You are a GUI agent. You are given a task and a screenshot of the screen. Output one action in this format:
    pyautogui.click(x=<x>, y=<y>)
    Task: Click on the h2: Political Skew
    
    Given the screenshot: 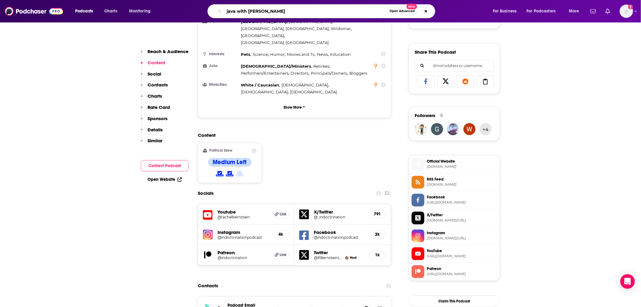 What is the action you would take?
    pyautogui.click(x=221, y=151)
    